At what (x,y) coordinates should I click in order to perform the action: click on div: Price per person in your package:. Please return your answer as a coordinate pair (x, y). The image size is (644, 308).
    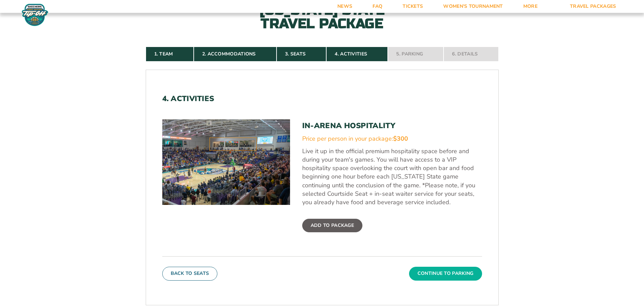
    Looking at the image, I should click on (392, 139).